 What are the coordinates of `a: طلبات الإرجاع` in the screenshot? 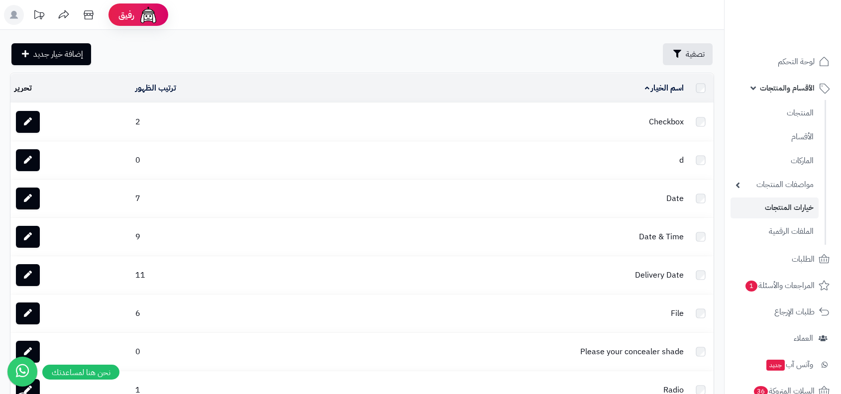 It's located at (782, 312).